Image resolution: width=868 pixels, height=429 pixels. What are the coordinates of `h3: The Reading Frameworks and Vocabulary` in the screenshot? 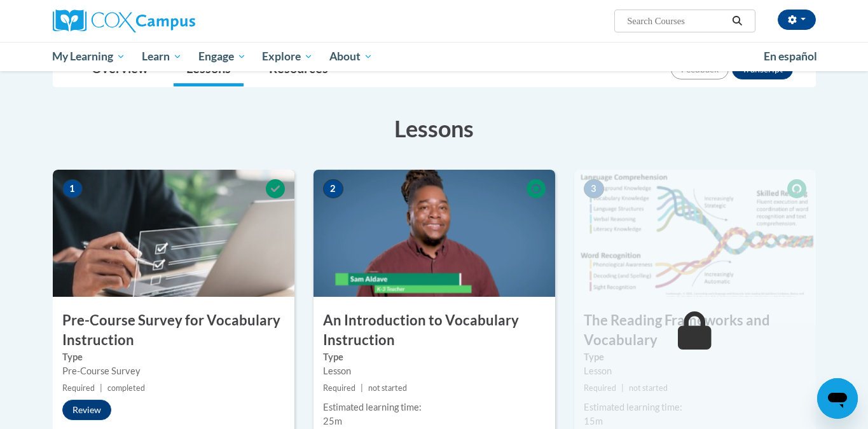 It's located at (695, 330).